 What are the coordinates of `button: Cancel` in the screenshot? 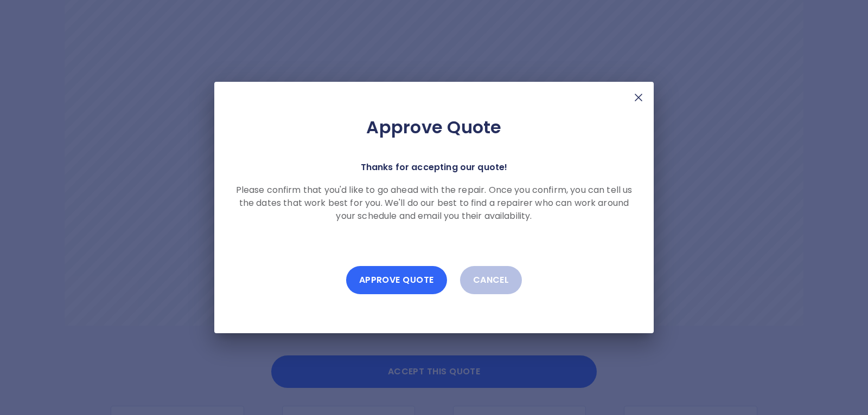 It's located at (491, 280).